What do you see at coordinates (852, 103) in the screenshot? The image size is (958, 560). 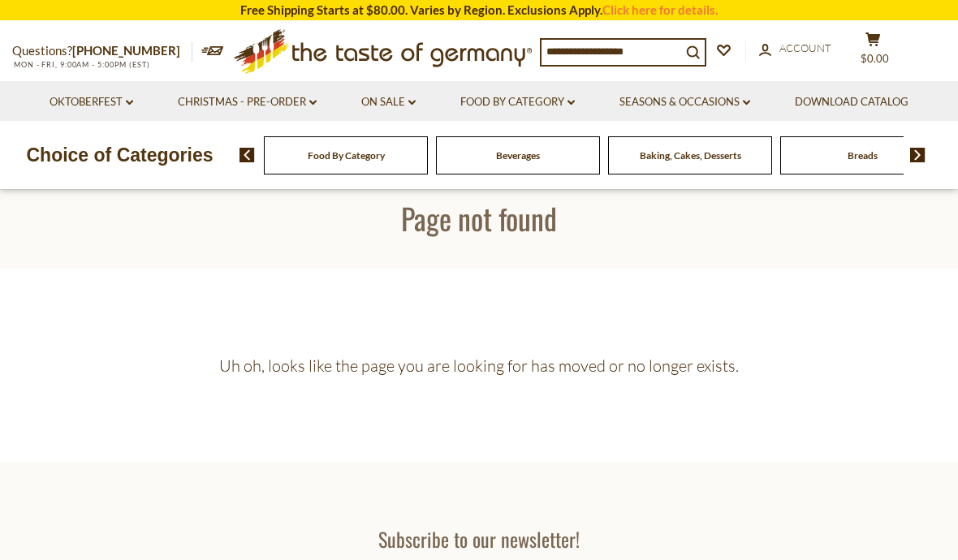 I see `a: Download Catalog` at bounding box center [852, 103].